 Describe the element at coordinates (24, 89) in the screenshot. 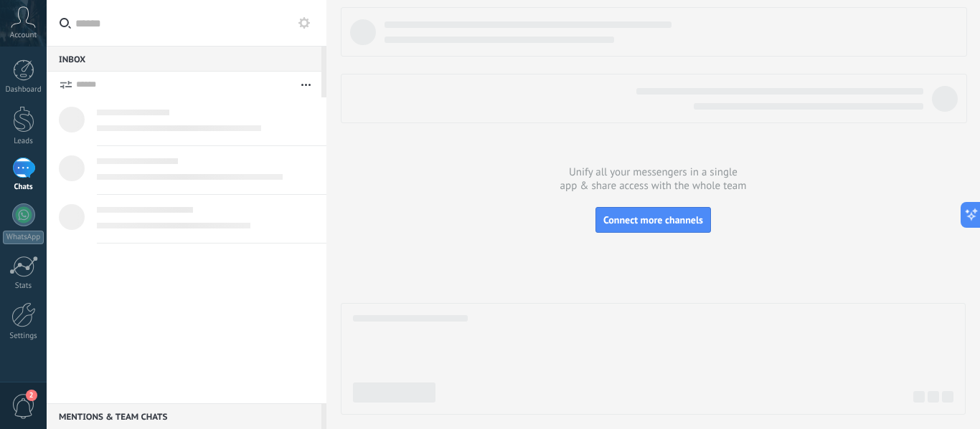

I see `div: Dashboard` at that location.